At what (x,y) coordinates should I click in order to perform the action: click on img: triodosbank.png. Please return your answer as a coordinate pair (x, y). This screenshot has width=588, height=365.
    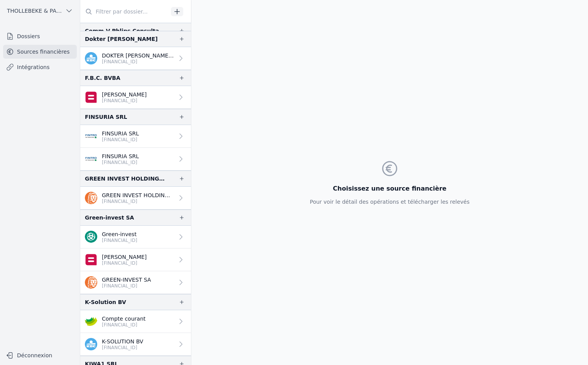
    Looking at the image, I should click on (91, 237).